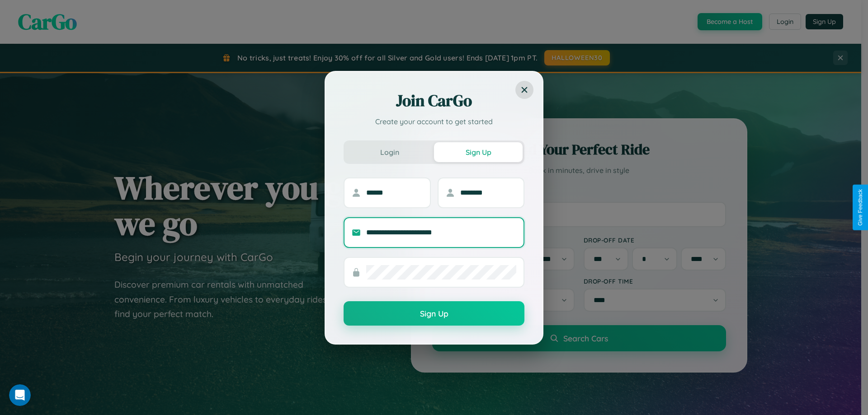 The height and width of the screenshot is (415, 868). What do you see at coordinates (434, 100) in the screenshot?
I see `h2: Join CarGo` at bounding box center [434, 100].